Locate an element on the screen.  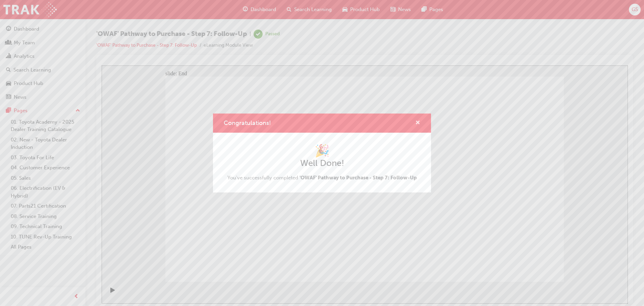
div: playback controls is located at coordinates (9, 227).